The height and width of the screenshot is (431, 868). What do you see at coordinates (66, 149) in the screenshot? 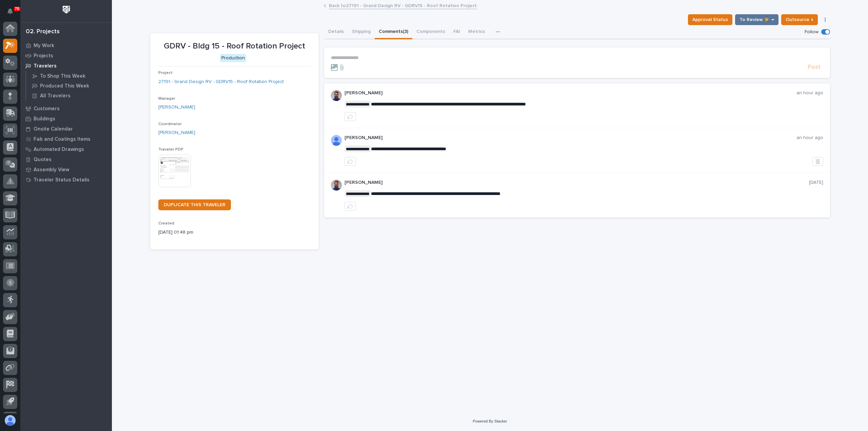
I see `a: Automated Drawings` at bounding box center [66, 149].